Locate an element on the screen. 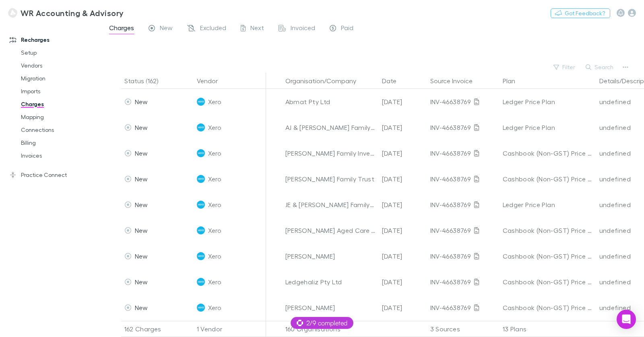  div: Abmat Pty Ltd is located at coordinates (330, 102).